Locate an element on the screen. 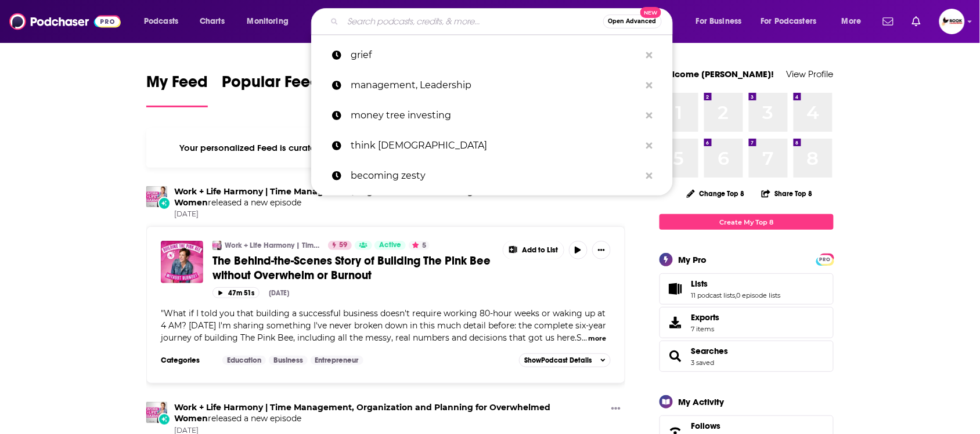 This screenshot has height=434, width=980. span: More is located at coordinates (852, 21).